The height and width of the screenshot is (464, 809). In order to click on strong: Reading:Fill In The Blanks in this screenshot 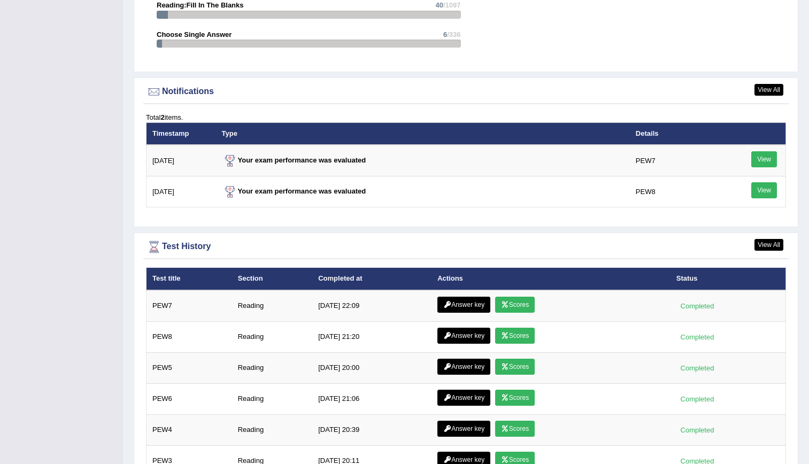, I will do `click(200, 5)`.